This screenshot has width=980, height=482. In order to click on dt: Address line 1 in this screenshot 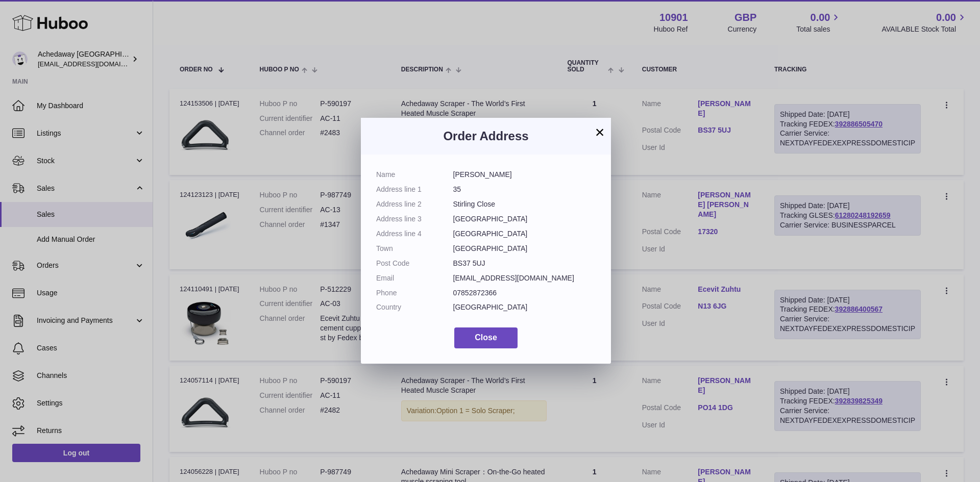, I will do `click(414, 189)`.